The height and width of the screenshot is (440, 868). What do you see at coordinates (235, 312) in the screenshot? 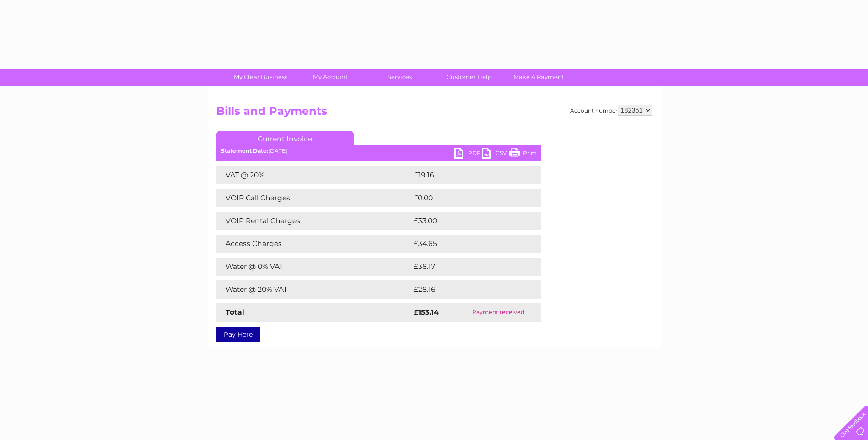
I see `strong: Total` at bounding box center [235, 312].